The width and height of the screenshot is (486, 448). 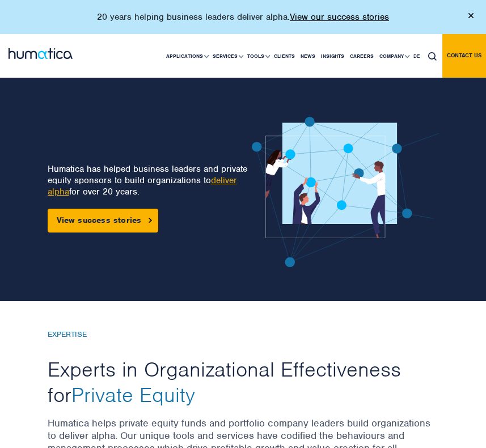 I want to click on span: DE, so click(x=416, y=56).